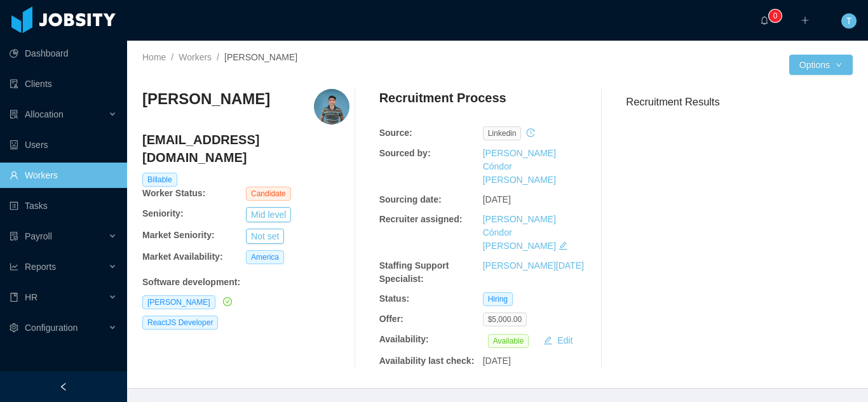  I want to click on sup: 0, so click(775, 16).